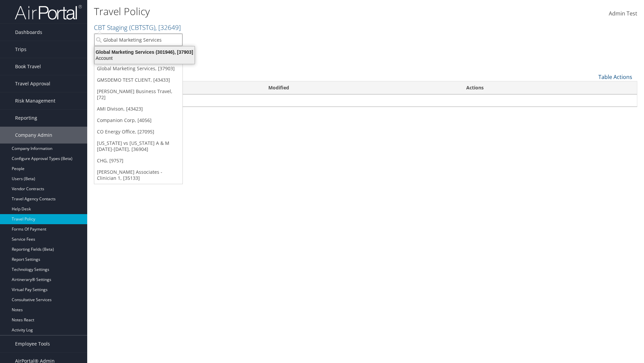 The width and height of the screenshot is (644, 363). I want to click on a: Global Marketing Services, [37903], so click(138, 68).